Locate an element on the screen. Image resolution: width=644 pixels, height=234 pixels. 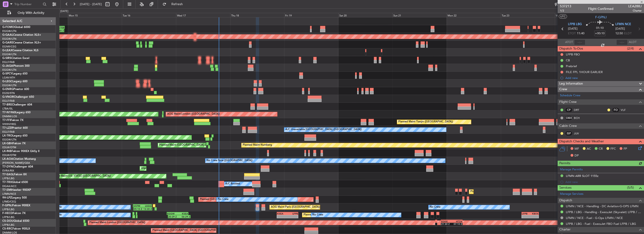
div: Wed 17 is located at coordinates (203, 15).